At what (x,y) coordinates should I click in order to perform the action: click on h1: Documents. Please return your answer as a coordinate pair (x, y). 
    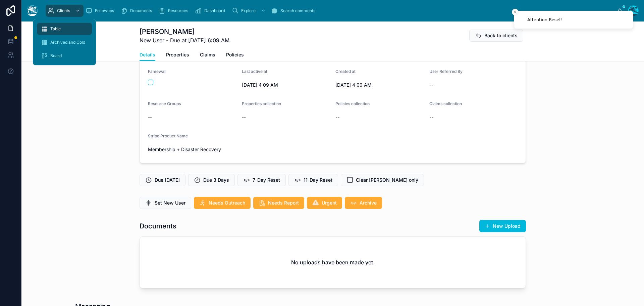
    Looking at the image, I should click on (158, 226).